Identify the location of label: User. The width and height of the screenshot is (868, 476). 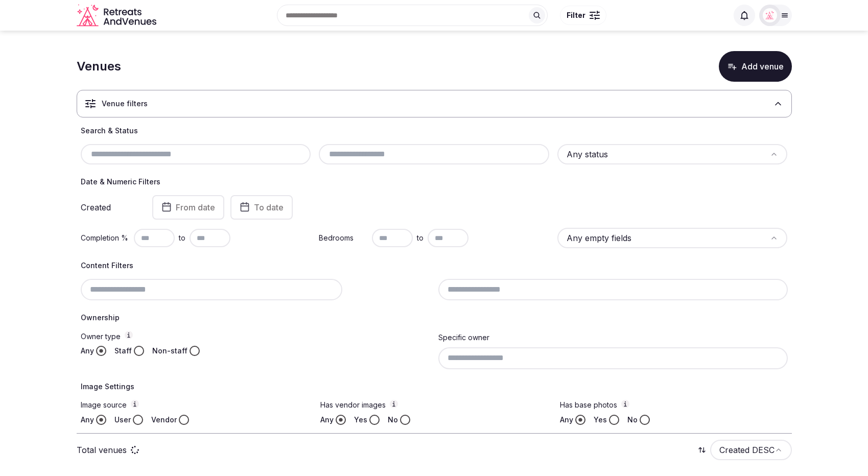
(122, 420).